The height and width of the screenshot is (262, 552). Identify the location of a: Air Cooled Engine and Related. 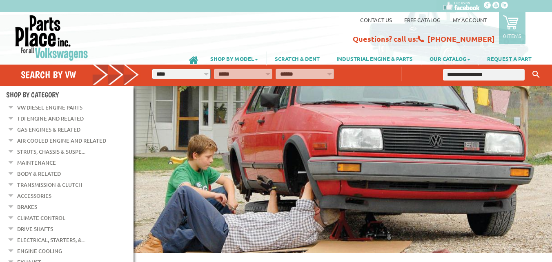
(62, 140).